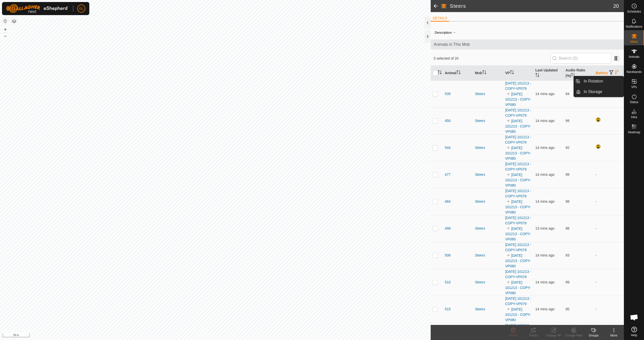 This screenshot has width=644, height=340. Describe the element at coordinates (614, 336) in the screenshot. I see `div: More` at that location.